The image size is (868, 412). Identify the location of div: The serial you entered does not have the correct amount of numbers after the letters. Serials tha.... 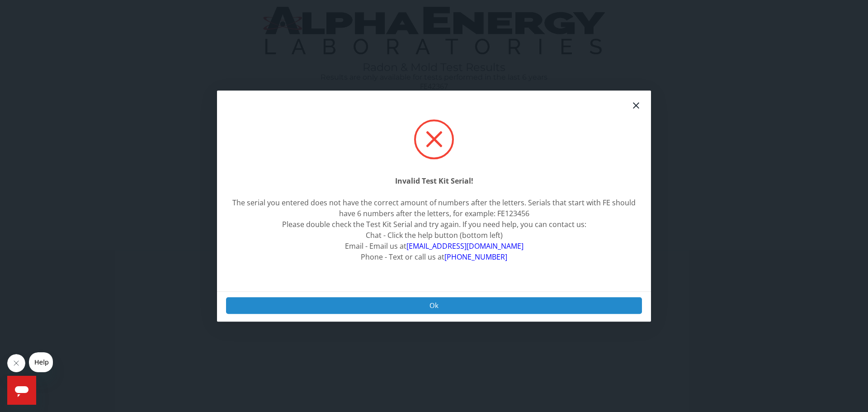
(434, 208).